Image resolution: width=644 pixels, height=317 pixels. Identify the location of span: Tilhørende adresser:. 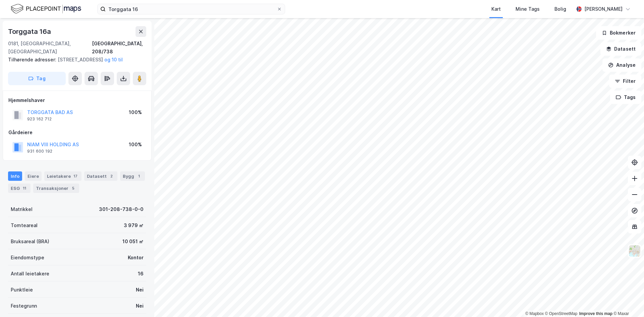
(33, 59).